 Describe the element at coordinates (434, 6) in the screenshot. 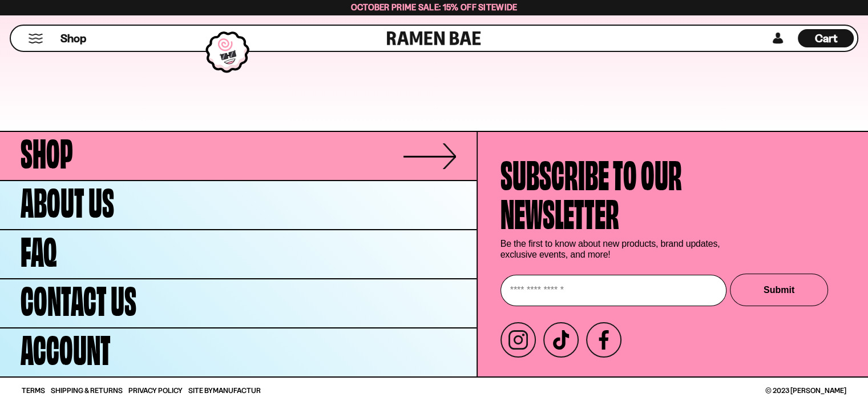

I see `span: October Prime Sale: 15% off Sitewide` at that location.